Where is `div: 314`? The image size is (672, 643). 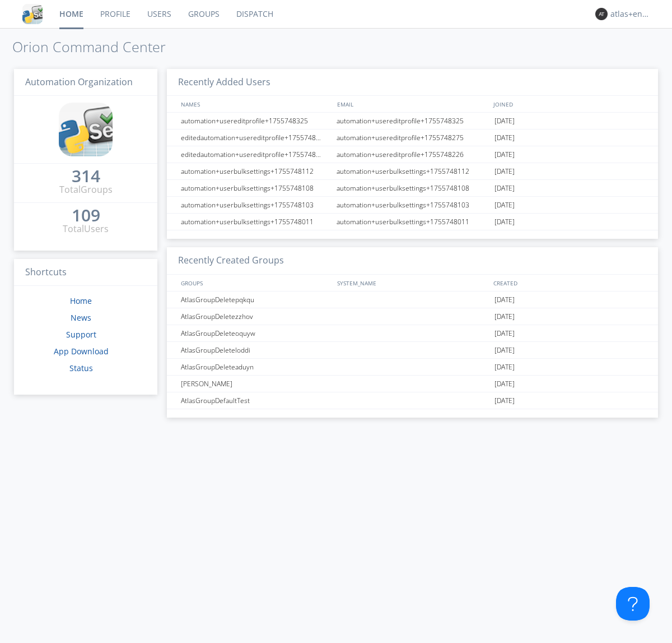 div: 314 is located at coordinates (86, 176).